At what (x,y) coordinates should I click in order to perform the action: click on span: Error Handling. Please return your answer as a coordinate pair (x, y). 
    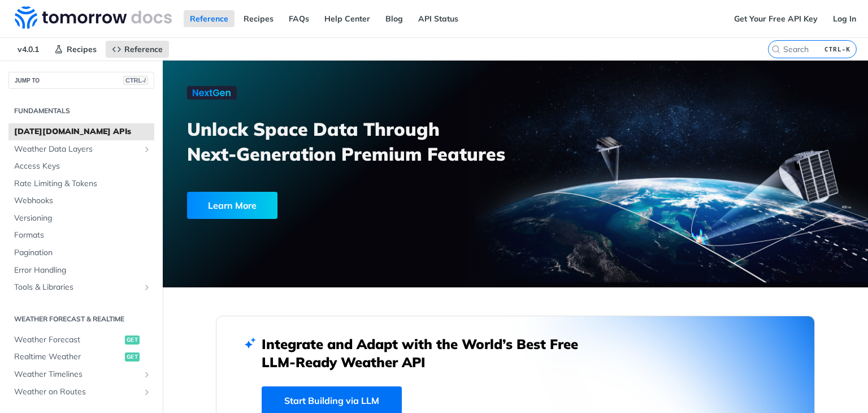
    Looking at the image, I should click on (83, 271).